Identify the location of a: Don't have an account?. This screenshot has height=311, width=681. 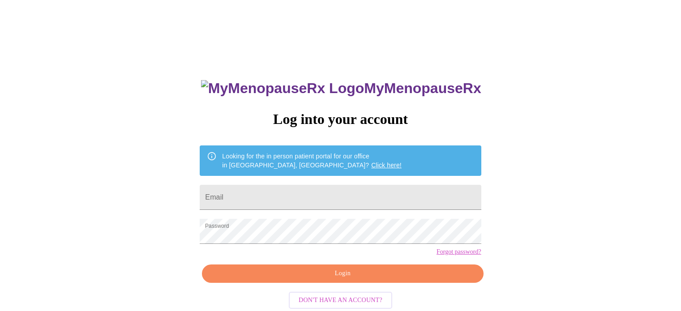
(341, 299).